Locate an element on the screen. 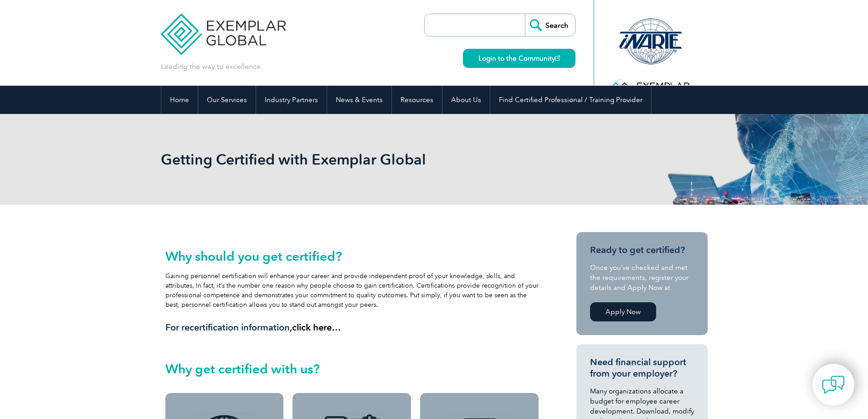 The image size is (868, 419). a: Apply Now is located at coordinates (623, 312).